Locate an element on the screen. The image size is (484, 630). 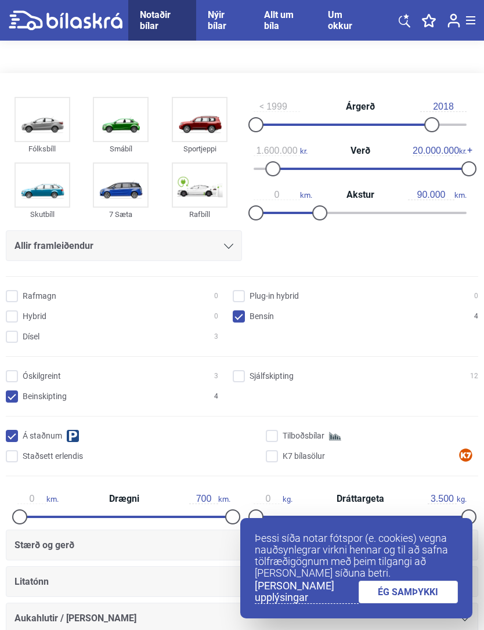
span: Stærð og gerð is located at coordinates (44, 545).